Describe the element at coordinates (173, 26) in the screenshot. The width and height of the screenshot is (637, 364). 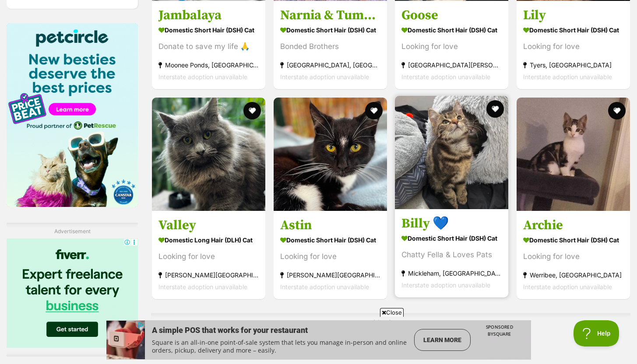
I see `a: Square is an all-in-one point-of-sale system that lets you manage in-person and online orders, pi...` at that location.